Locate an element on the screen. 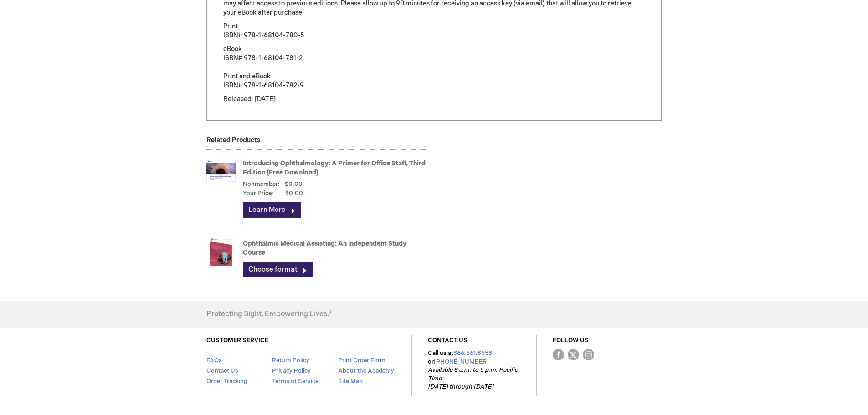  p: Print ISBN# 978-1-68104-780-5 is located at coordinates (434, 31).